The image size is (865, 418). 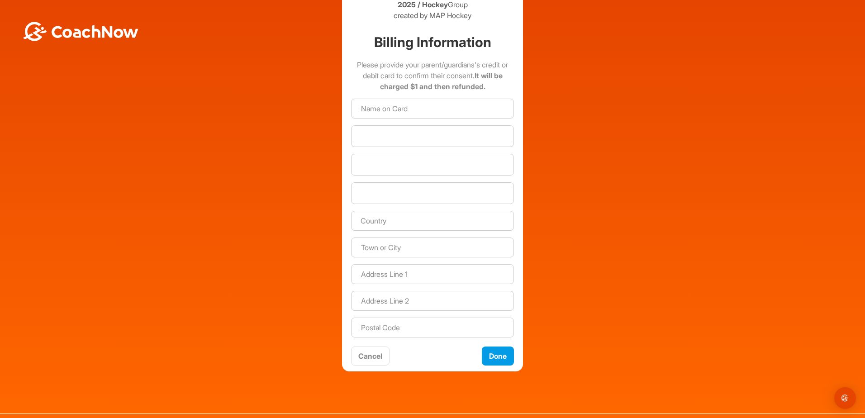 What do you see at coordinates (441, 81) in the screenshot?
I see `strong: It will be charged $1 and then refunded.` at bounding box center [441, 81].